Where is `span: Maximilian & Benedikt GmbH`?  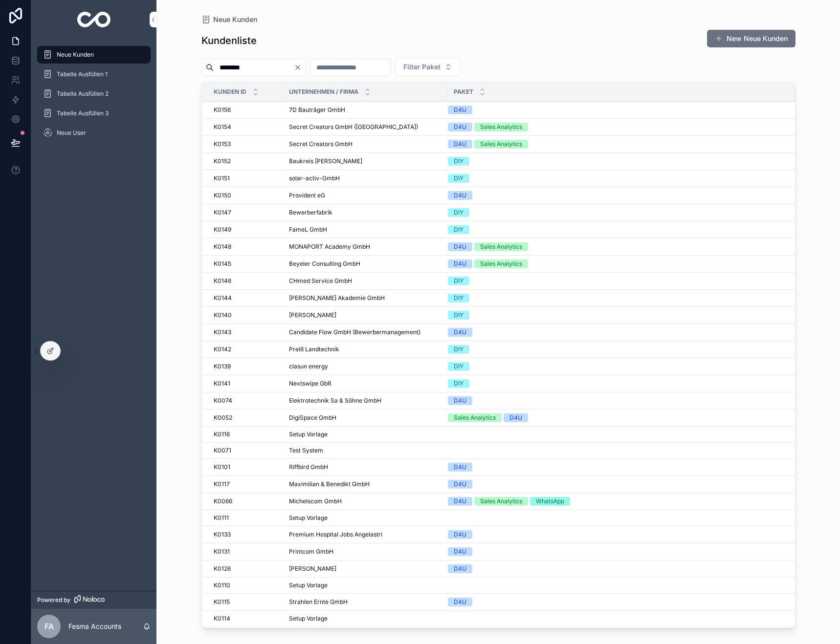 span: Maximilian & Benedikt GmbH is located at coordinates (329, 484).